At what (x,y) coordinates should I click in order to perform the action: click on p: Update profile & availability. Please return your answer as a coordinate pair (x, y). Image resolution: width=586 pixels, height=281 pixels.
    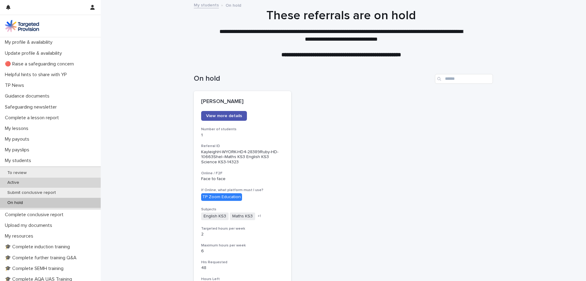
    Looking at the image, I should click on (35, 53).